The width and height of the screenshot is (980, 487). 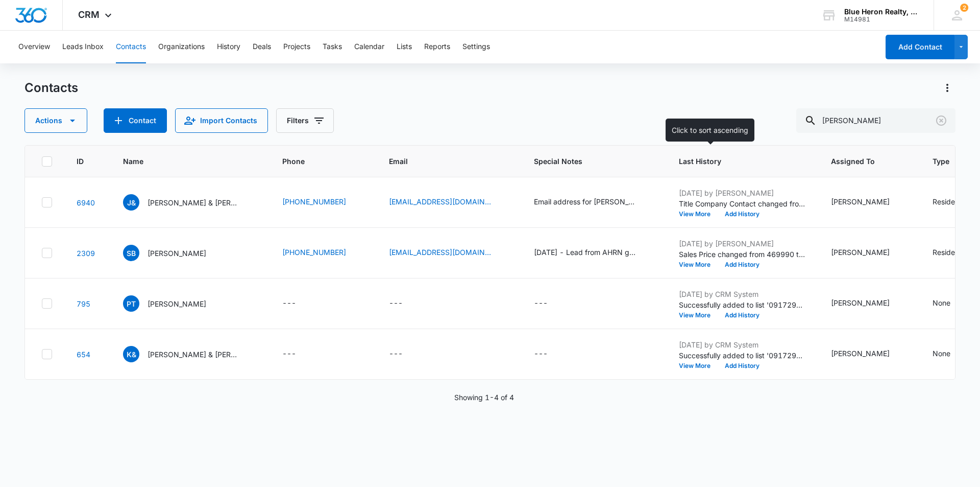 I want to click on button: Deals, so click(x=262, y=47).